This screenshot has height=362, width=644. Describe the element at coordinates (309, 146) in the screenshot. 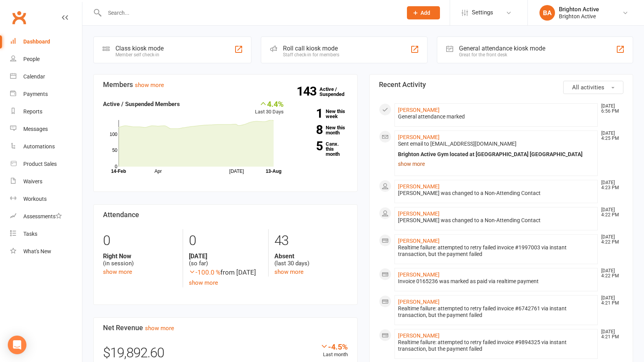

I see `strong: 5` at that location.